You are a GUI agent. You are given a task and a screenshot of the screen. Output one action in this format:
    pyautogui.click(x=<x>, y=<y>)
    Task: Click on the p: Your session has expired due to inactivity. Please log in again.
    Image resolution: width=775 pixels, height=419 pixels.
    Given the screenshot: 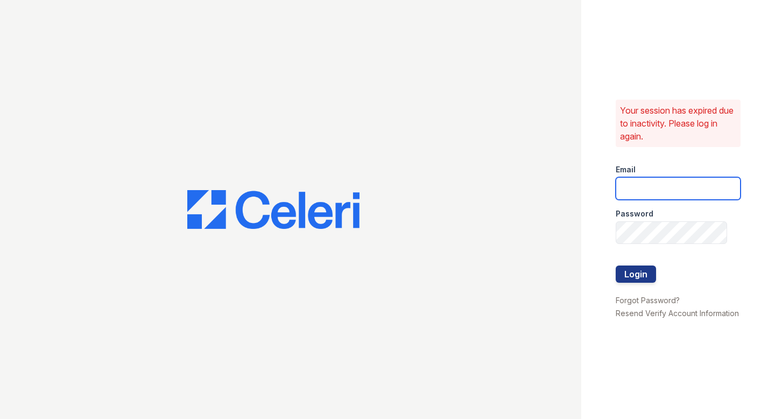 What is the action you would take?
    pyautogui.click(x=678, y=123)
    